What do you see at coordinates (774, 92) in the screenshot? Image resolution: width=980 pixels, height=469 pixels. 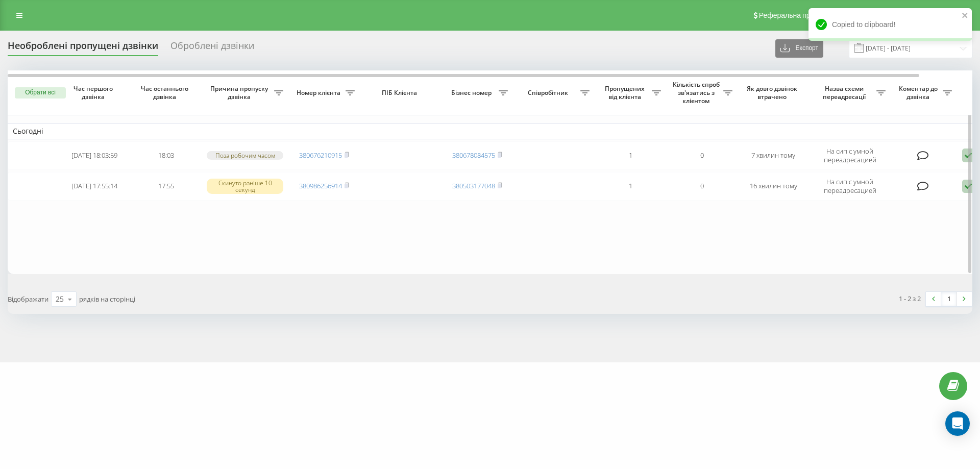 I see `span: Як довго дзвінок втрачено` at bounding box center [774, 92].